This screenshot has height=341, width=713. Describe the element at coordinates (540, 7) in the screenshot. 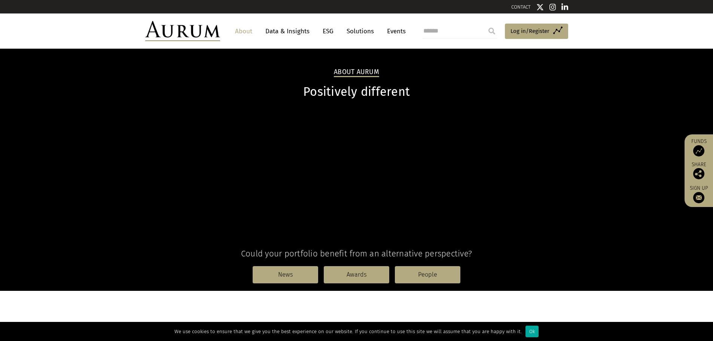

I see `img: Twitter icon` at that location.